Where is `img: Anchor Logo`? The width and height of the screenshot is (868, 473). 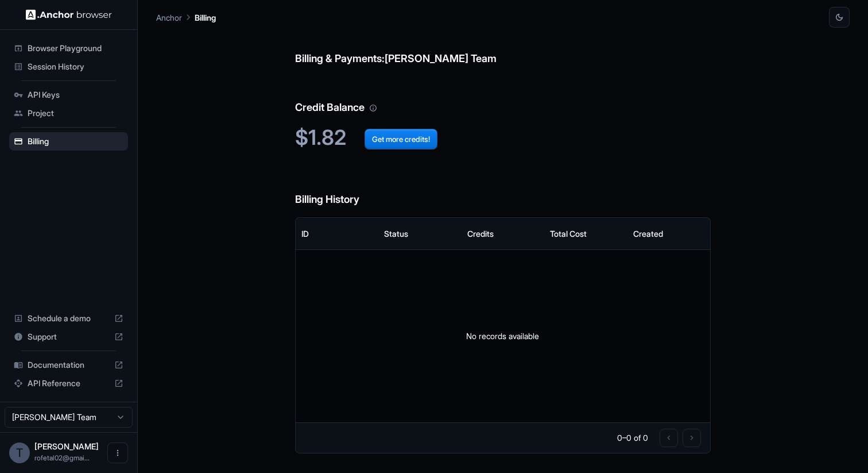 img: Anchor Logo is located at coordinates (69, 15).